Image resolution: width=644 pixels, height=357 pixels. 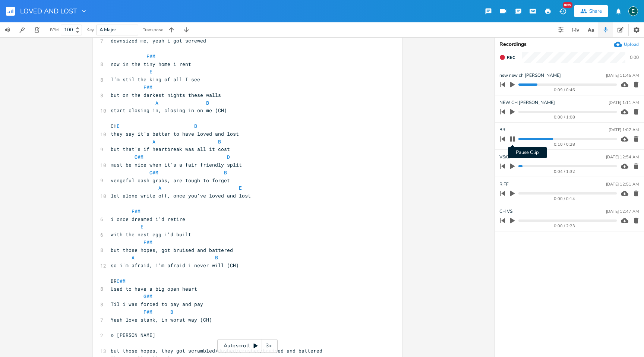 What do you see at coordinates (166, 95) in the screenshot?
I see `span: but on the darkest nights these walls` at bounding box center [166, 95].